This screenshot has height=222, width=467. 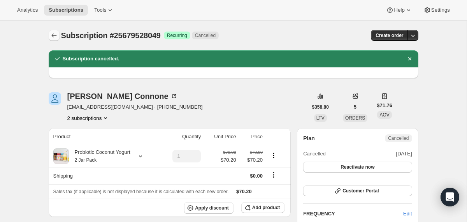 I want to click on button: Edit, so click(x=407, y=214).